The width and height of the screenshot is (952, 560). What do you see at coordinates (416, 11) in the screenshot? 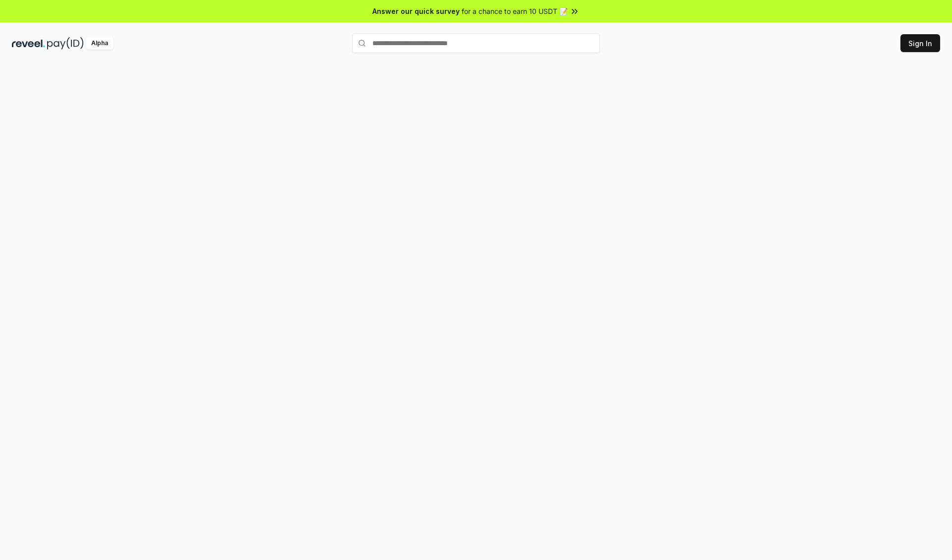
I see `span: Answer our quick survey` at bounding box center [416, 11].